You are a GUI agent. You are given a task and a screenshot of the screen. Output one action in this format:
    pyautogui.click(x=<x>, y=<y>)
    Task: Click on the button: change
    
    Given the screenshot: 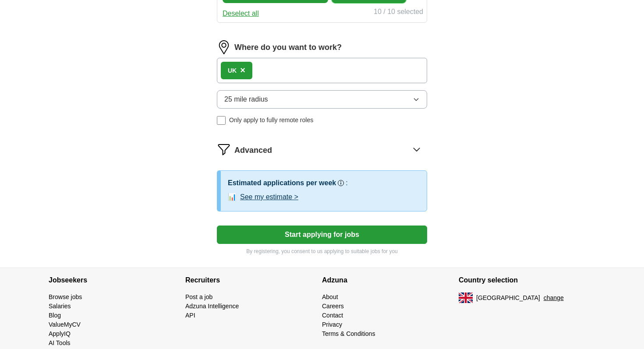 What is the action you would take?
    pyautogui.click(x=554, y=298)
    